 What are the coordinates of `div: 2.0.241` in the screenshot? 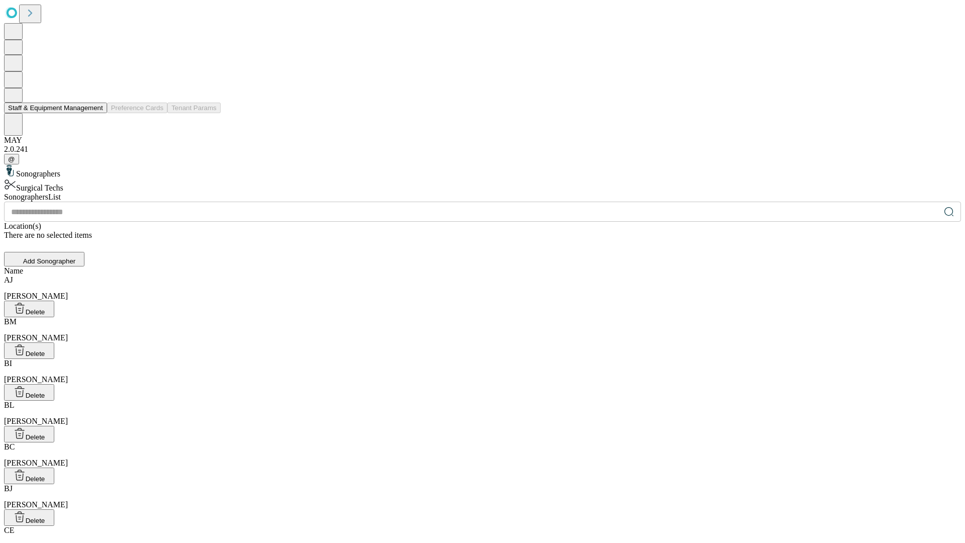 It's located at (483, 149).